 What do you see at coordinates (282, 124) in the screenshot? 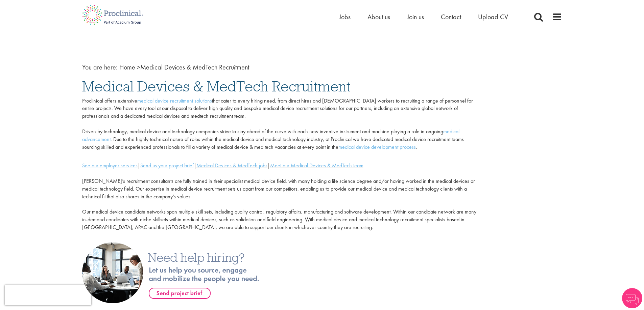
I see `p: Proclinical offers extensive that cater to every hiring need, from direct hires and [DEMOGRAPHIC_...` at bounding box center [282, 124].